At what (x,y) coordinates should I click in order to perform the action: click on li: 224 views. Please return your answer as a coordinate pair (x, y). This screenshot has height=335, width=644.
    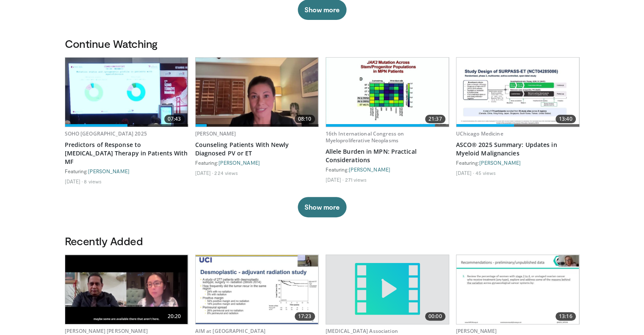
    Looking at the image, I should click on (226, 172).